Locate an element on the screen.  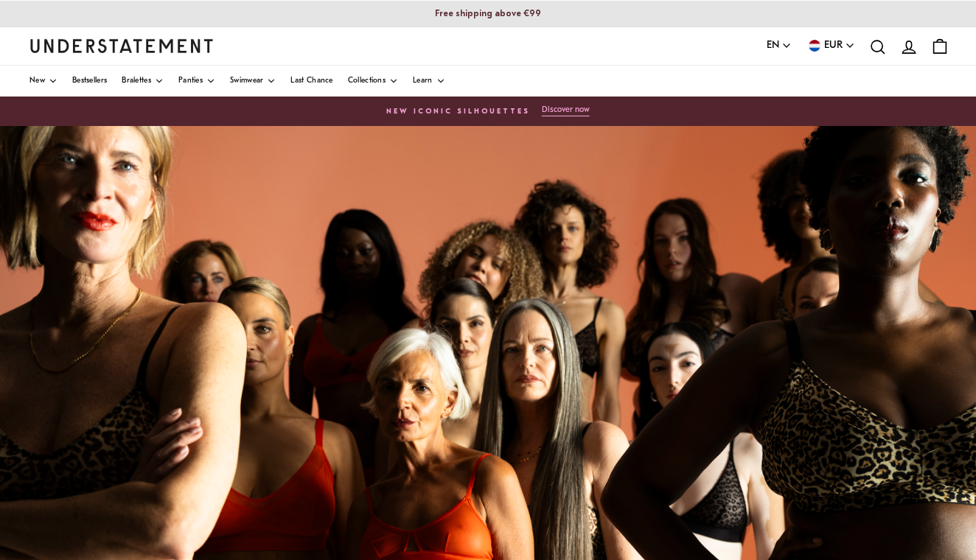
a: Learn is located at coordinates (429, 81).